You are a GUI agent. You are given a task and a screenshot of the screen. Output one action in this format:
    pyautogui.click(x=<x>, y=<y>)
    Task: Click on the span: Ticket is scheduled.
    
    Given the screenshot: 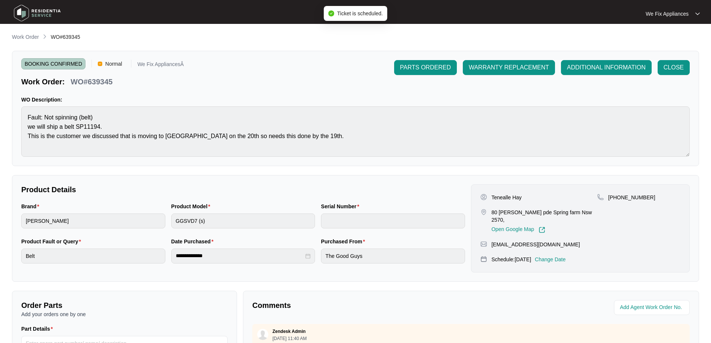 What is the action you would take?
    pyautogui.click(x=360, y=13)
    